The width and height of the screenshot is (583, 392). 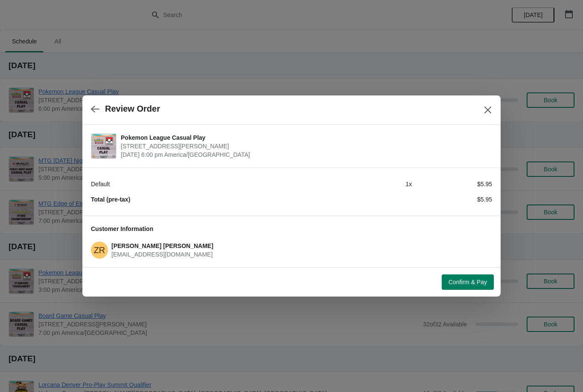 What do you see at coordinates (132, 109) in the screenshot?
I see `h2: Review Order` at bounding box center [132, 109].